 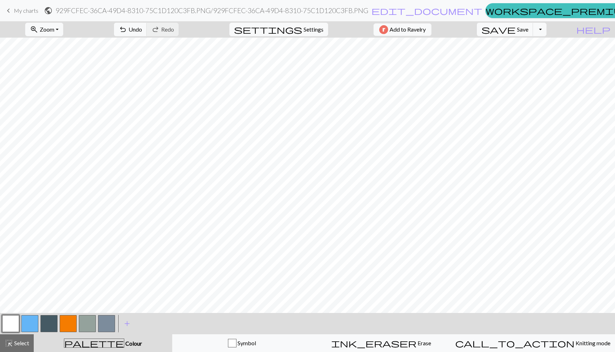 I want to click on span: Undo, so click(x=135, y=29).